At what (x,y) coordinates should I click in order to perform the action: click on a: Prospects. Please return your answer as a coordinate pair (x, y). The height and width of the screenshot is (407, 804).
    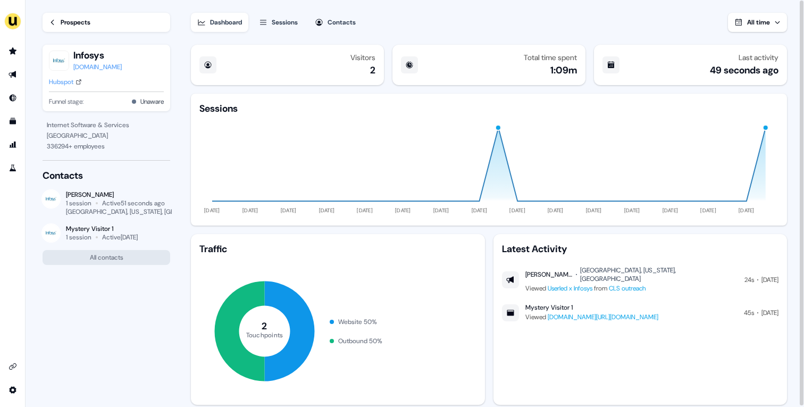
    Looking at the image, I should click on (106, 22).